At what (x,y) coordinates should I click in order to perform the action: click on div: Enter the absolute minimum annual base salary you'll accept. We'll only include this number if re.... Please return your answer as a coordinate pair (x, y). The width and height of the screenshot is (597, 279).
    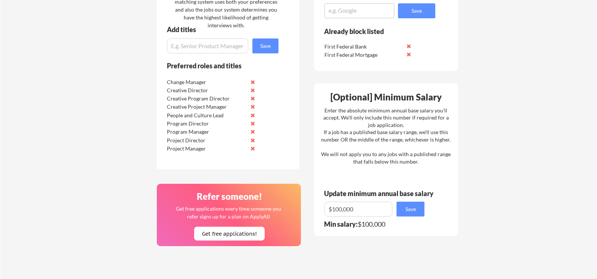
    Looking at the image, I should click on (386, 136).